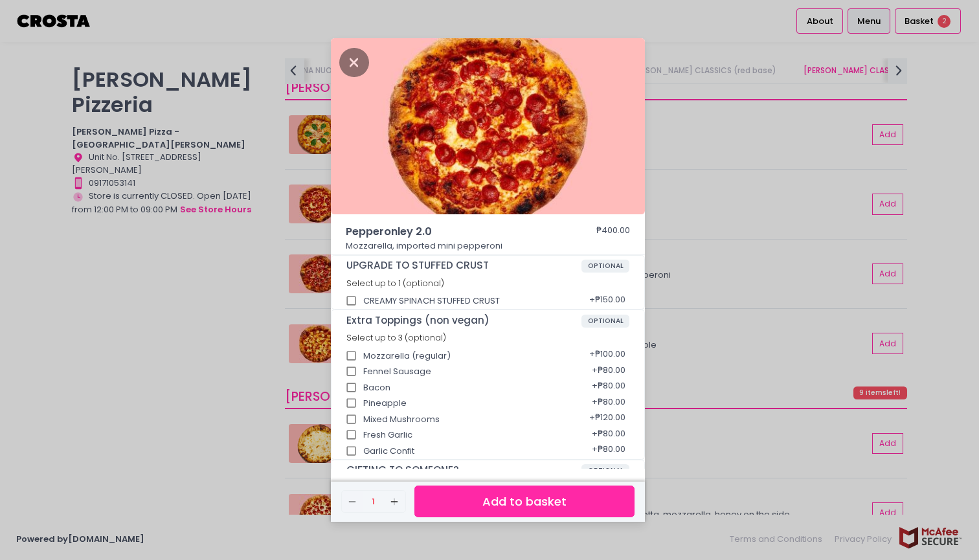  I want to click on span: Select up to 3 (optional), so click(396, 337).